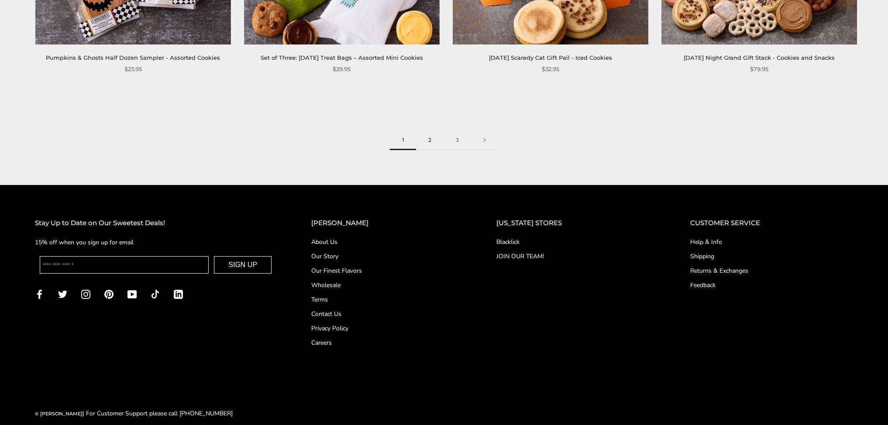  I want to click on span: $32.95, so click(551, 69).